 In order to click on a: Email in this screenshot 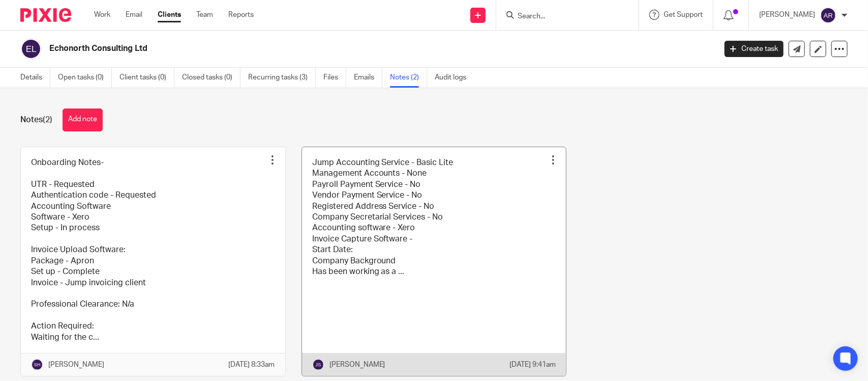, I will do `click(134, 15)`.